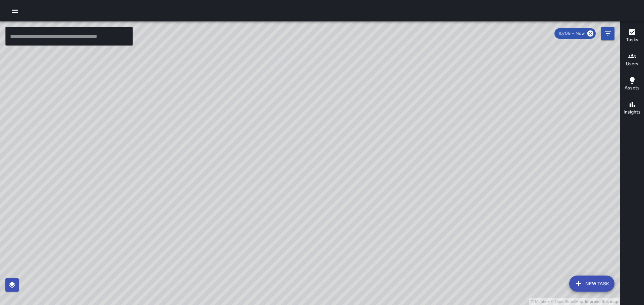 The width and height of the screenshot is (644, 305). Describe the element at coordinates (591, 284) in the screenshot. I see `button: New Task` at that location.